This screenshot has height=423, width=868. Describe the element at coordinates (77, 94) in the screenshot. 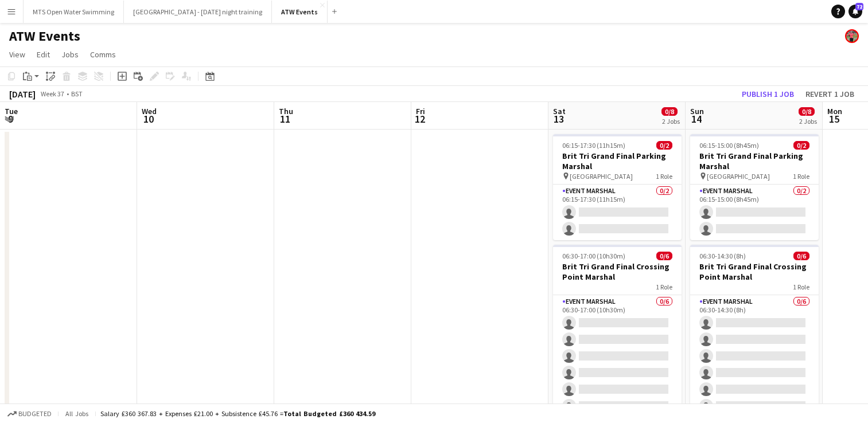

I see `div: BST` at that location.